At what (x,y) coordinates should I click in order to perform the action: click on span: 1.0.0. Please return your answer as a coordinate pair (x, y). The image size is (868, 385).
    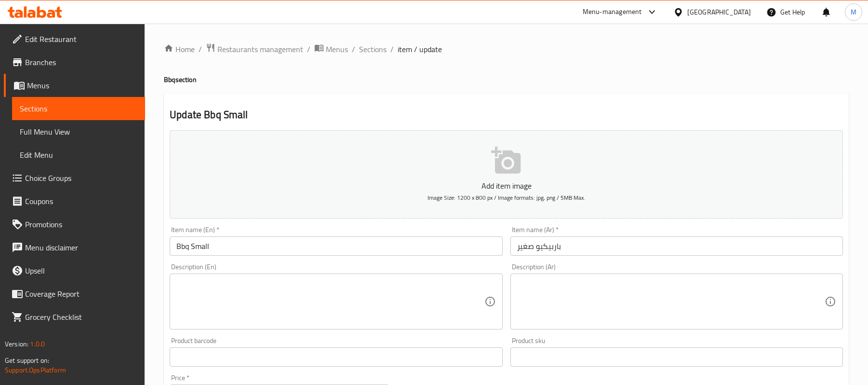
    Looking at the image, I should click on (37, 344).